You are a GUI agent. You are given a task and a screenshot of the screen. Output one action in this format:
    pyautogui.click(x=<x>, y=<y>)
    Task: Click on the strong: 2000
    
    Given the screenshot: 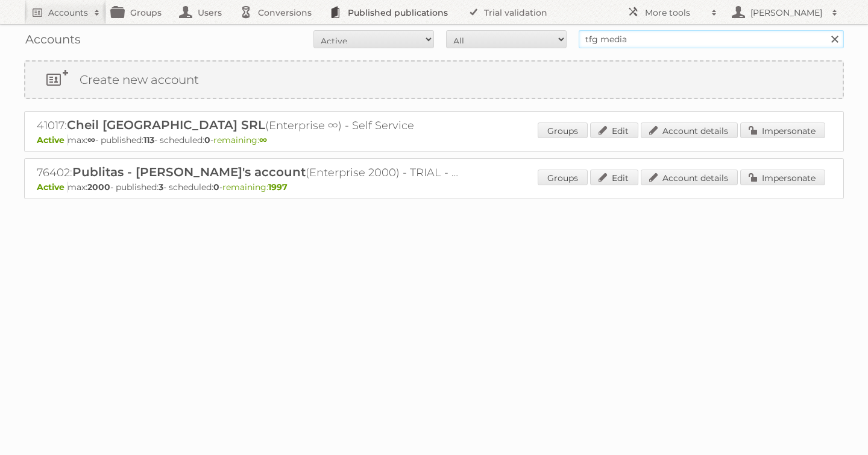 What is the action you would take?
    pyautogui.click(x=98, y=187)
    